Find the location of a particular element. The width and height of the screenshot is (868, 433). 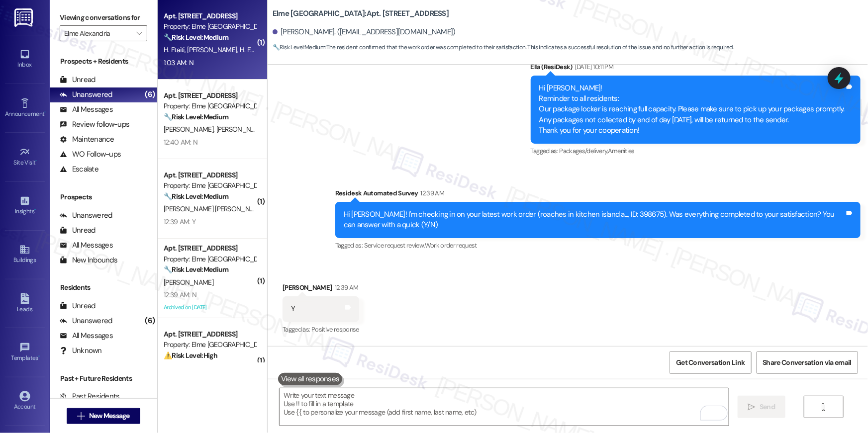

button: New Message is located at coordinates (104, 416).